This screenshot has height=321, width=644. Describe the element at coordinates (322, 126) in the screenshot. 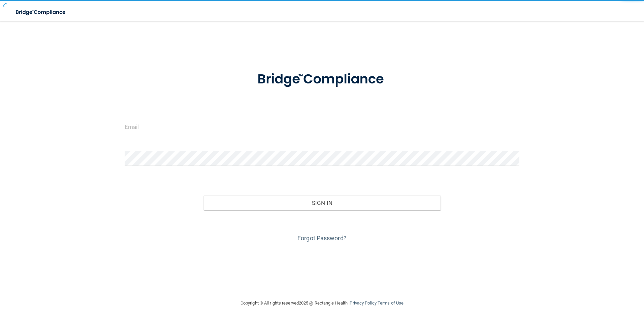

I see `input: Email` at that location.